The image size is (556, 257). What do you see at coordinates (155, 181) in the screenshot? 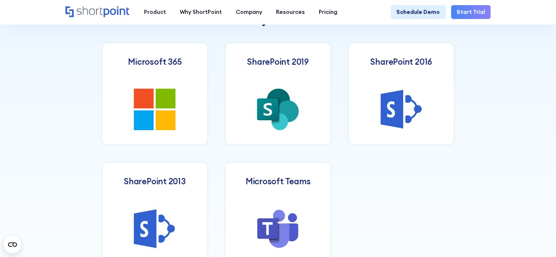
I see `h3: SharePoint 2013` at bounding box center [155, 181].